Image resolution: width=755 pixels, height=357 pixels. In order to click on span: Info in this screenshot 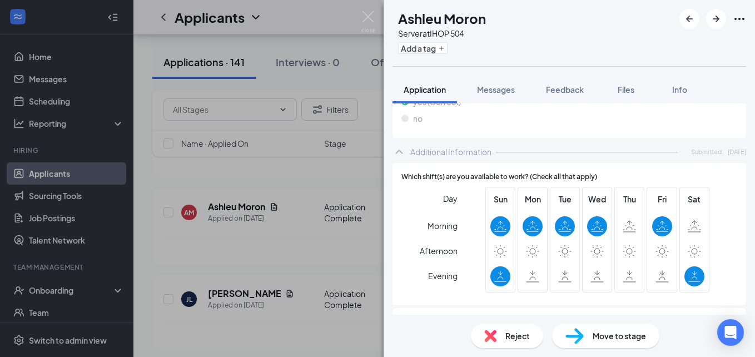, I will do `click(679, 89)`.